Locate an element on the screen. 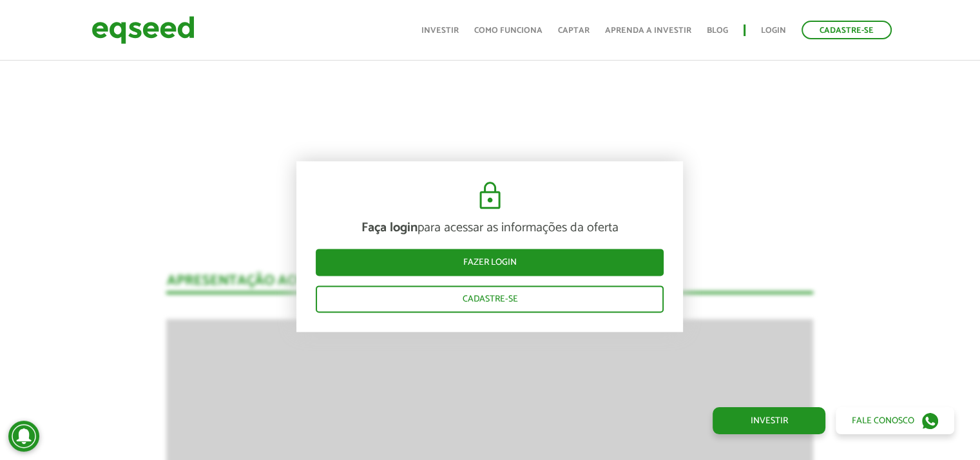 The image size is (980, 460). strong: Faça login is located at coordinates (389, 227).